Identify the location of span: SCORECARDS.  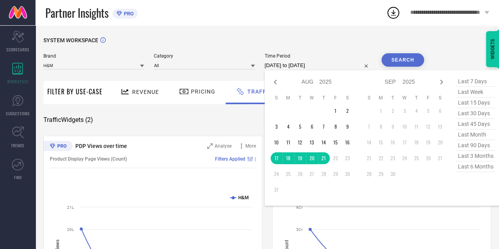
(18, 49).